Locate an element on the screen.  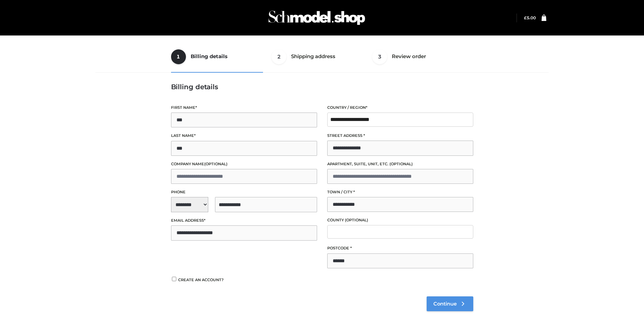
span: Continue is located at coordinates (445, 304).